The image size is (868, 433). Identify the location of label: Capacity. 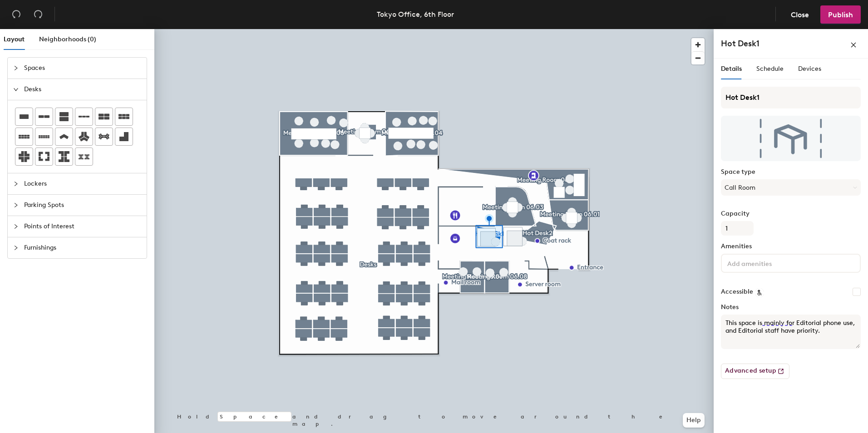
(790, 214).